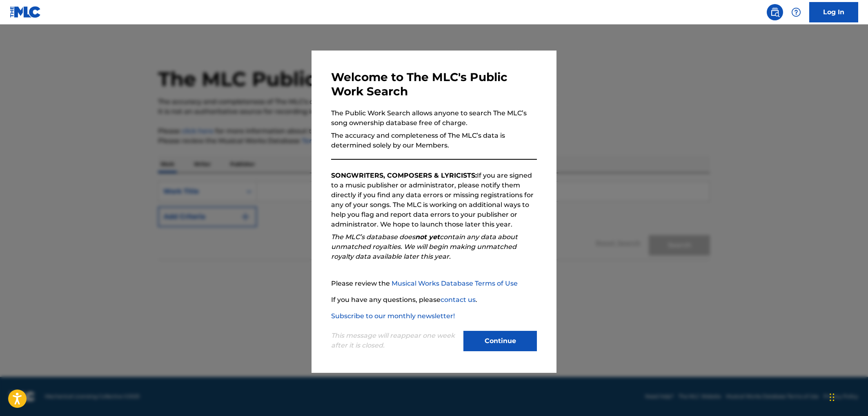  What do you see at coordinates (393, 316) in the screenshot?
I see `a: Subscribe to our monthly newsletter!` at bounding box center [393, 316].